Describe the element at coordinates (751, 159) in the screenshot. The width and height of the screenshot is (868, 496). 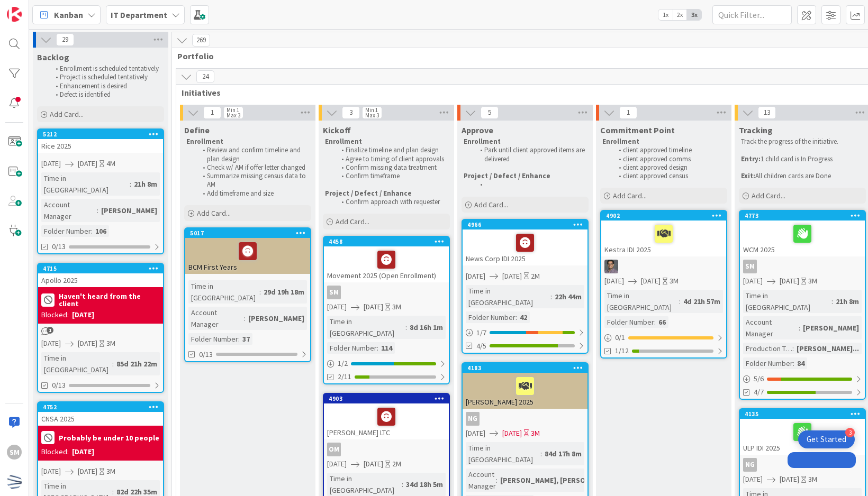
I see `strong: Entry:` at that location.